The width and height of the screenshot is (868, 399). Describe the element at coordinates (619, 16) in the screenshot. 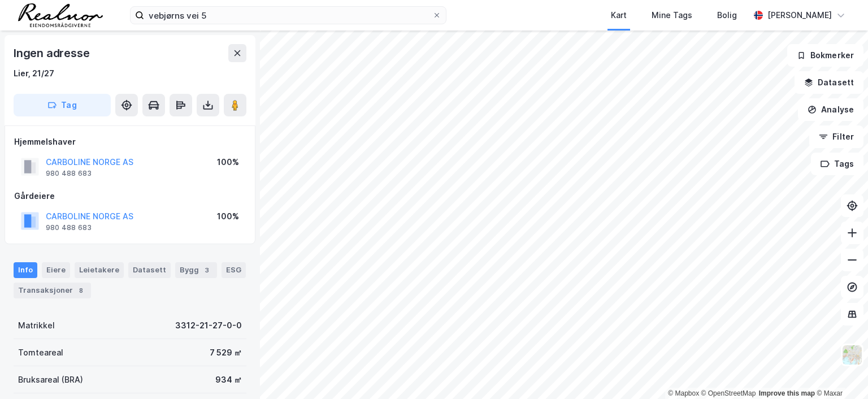

I see `div: Kart` at that location.